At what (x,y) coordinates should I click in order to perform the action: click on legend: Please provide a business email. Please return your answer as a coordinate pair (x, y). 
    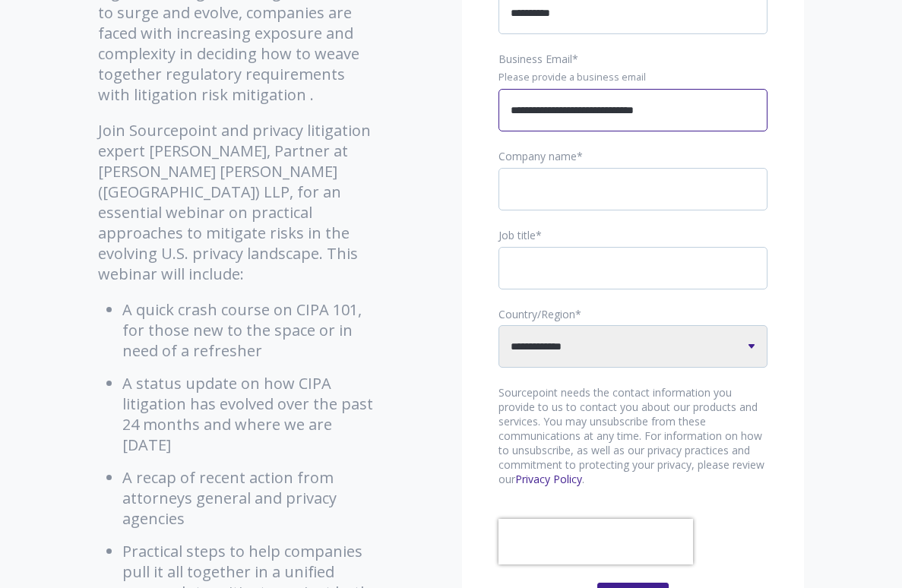
    Looking at the image, I should click on (633, 78).